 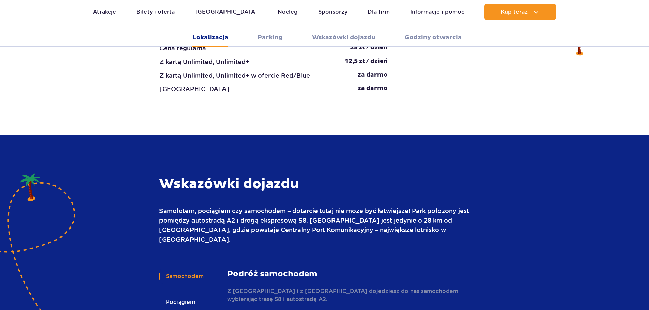 What do you see at coordinates (184, 277) in the screenshot?
I see `button: Samochodem` at bounding box center [184, 277].